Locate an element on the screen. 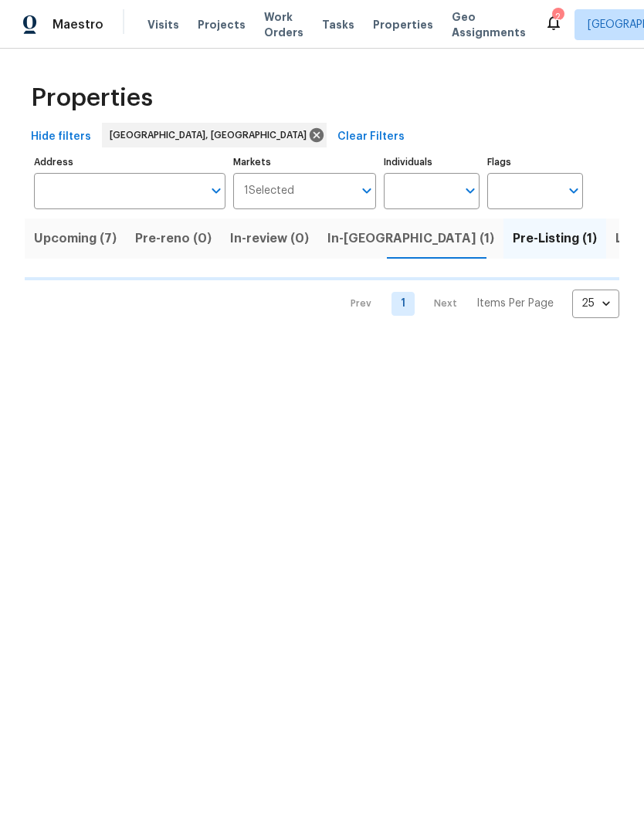 This screenshot has width=644, height=830. a: Goto page 1 is located at coordinates (403, 304).